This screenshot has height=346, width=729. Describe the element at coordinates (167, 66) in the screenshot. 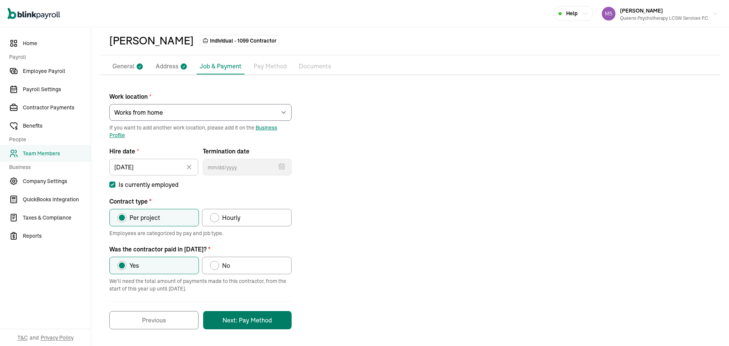

I see `p: Address` at that location.